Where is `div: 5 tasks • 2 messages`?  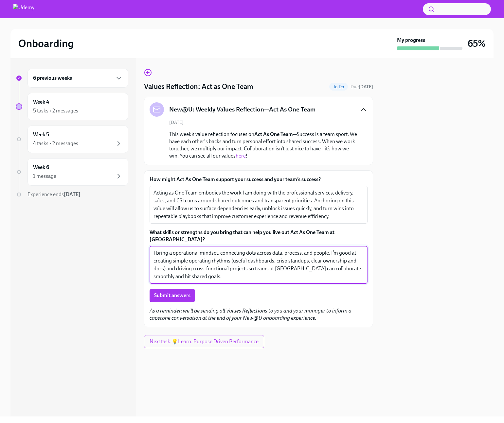 div: 5 tasks • 2 messages is located at coordinates (56, 111).